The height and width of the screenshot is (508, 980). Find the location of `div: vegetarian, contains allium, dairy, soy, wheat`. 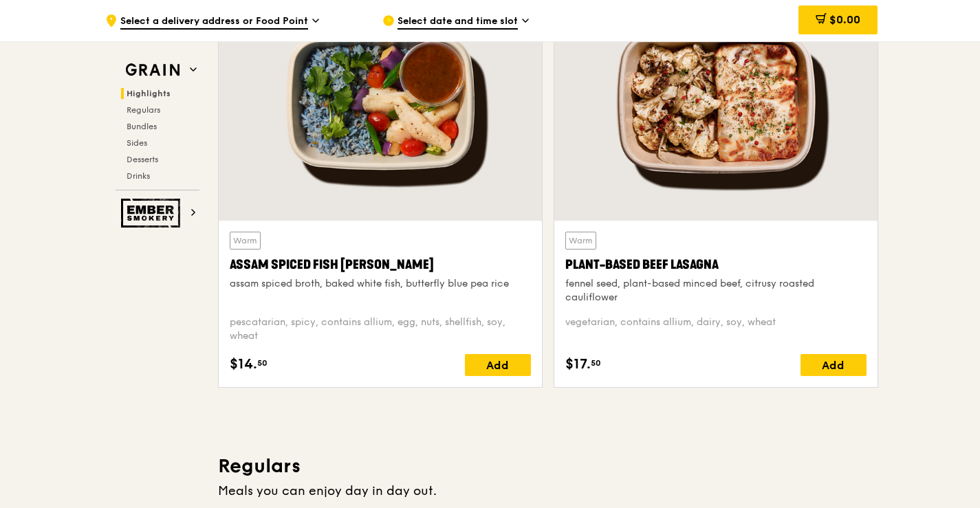

div: vegetarian, contains allium, dairy, soy, wheat is located at coordinates (716, 329).